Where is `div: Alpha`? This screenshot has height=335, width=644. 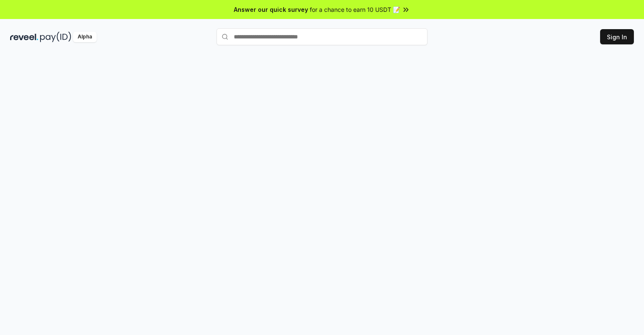
div: Alpha is located at coordinates (85, 37).